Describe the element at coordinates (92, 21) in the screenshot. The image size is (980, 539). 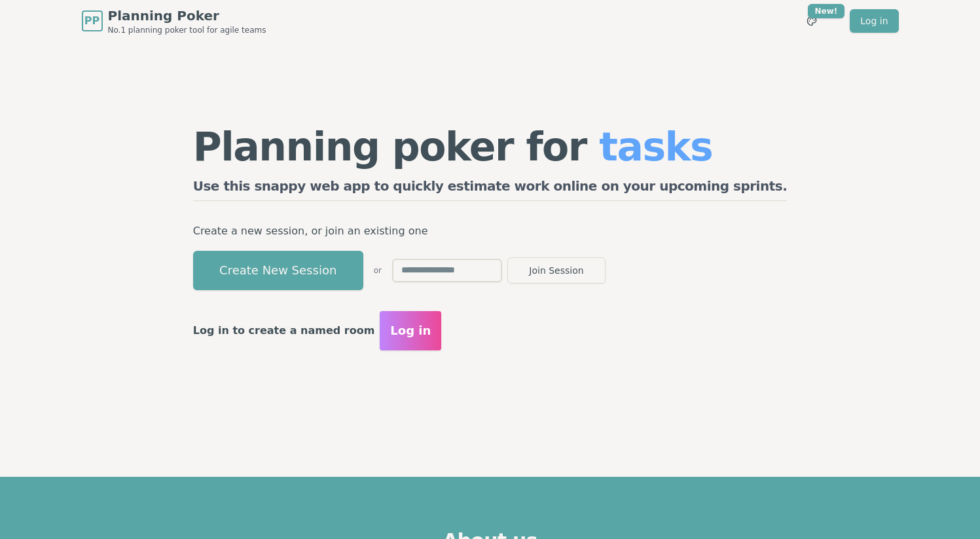
I see `span: PP` at that location.